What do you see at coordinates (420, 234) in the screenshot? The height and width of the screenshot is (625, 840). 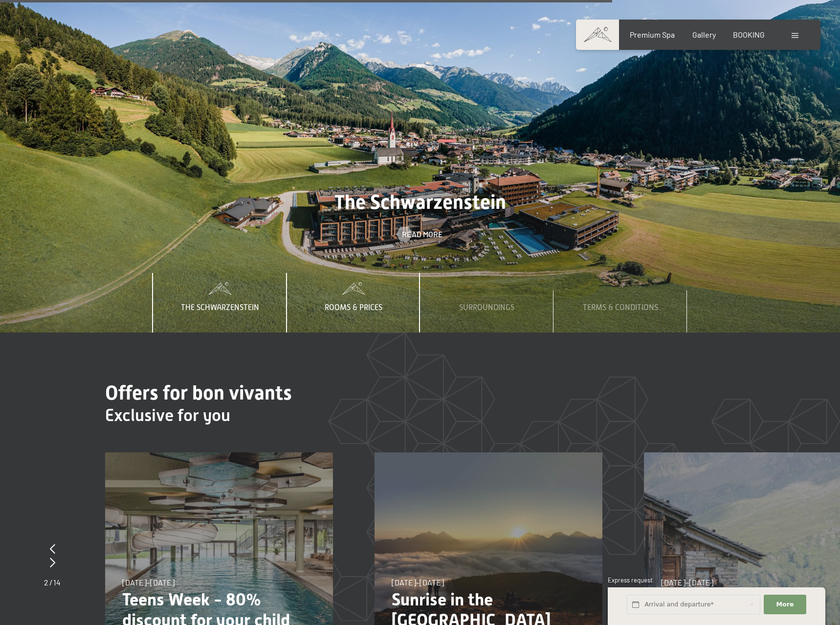 I see `a: Read more` at bounding box center [420, 234].